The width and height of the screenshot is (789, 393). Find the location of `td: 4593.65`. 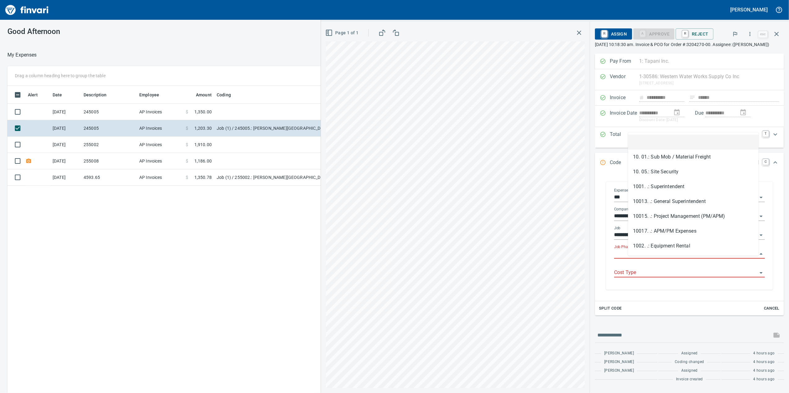

td: 4593.65 is located at coordinates (109, 178).